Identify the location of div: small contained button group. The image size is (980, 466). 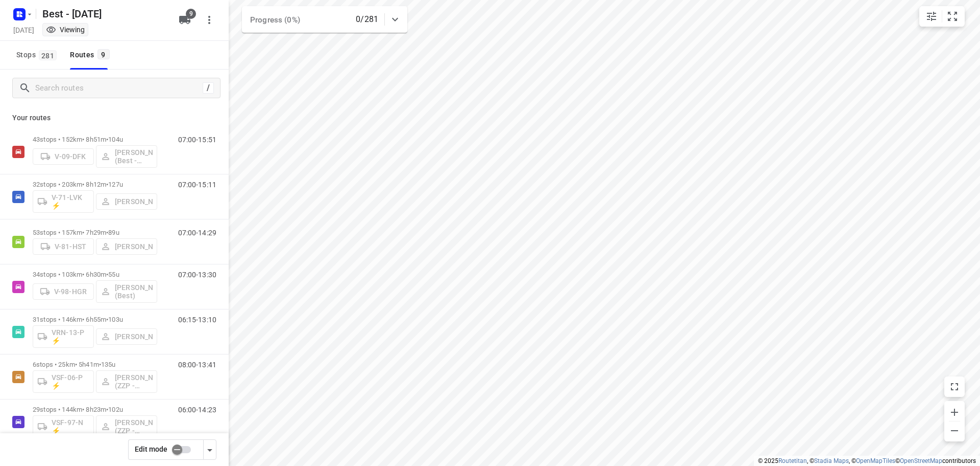
(942, 17).